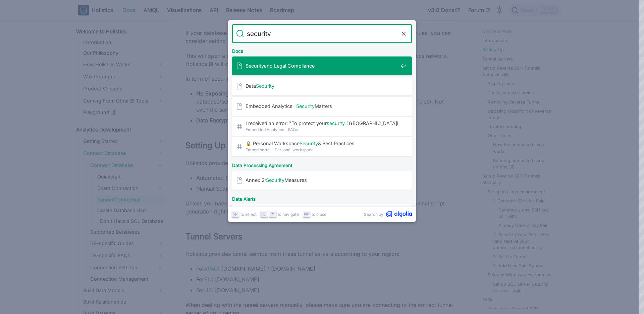 The image size is (644, 314). I want to click on span: Data, so click(322, 85).